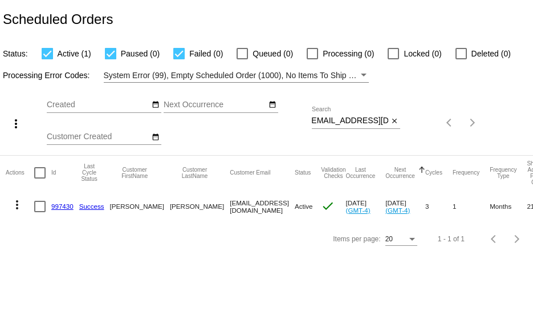  I want to click on span: 20, so click(389, 239).